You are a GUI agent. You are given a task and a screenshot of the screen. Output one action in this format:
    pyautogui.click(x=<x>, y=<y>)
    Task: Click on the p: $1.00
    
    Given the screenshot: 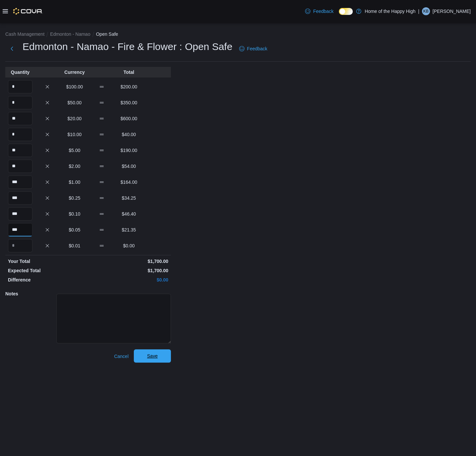 What is the action you would take?
    pyautogui.click(x=74, y=182)
    